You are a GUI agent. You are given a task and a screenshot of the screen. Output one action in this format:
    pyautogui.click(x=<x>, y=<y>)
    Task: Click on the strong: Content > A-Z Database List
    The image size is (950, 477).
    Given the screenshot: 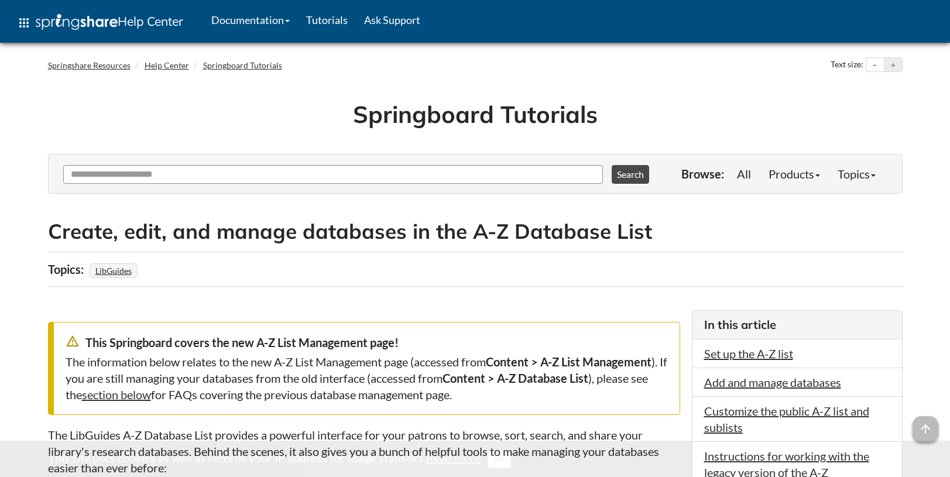 What is the action you would take?
    pyautogui.click(x=515, y=378)
    